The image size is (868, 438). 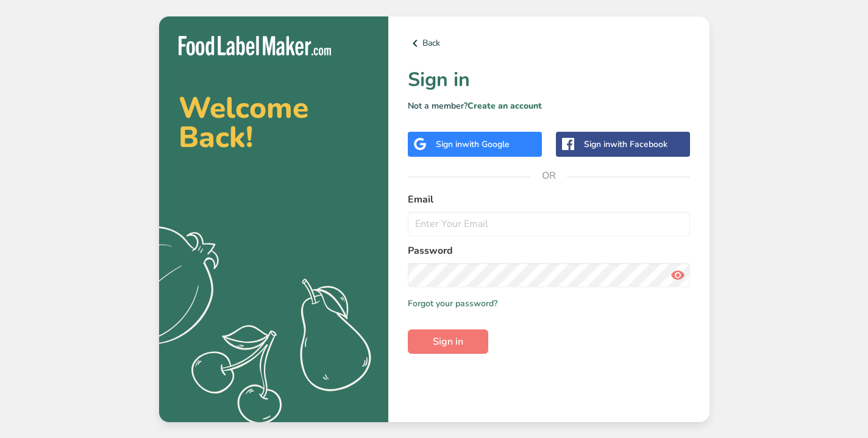 I want to click on img: Food Label Maker, so click(x=255, y=45).